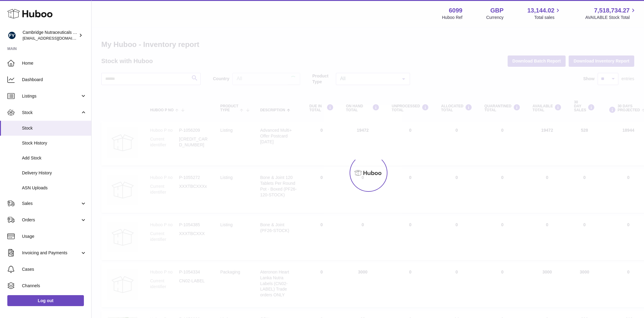 Image resolution: width=644 pixels, height=318 pixels. What do you see at coordinates (54, 236) in the screenshot?
I see `span: Usage` at bounding box center [54, 236].